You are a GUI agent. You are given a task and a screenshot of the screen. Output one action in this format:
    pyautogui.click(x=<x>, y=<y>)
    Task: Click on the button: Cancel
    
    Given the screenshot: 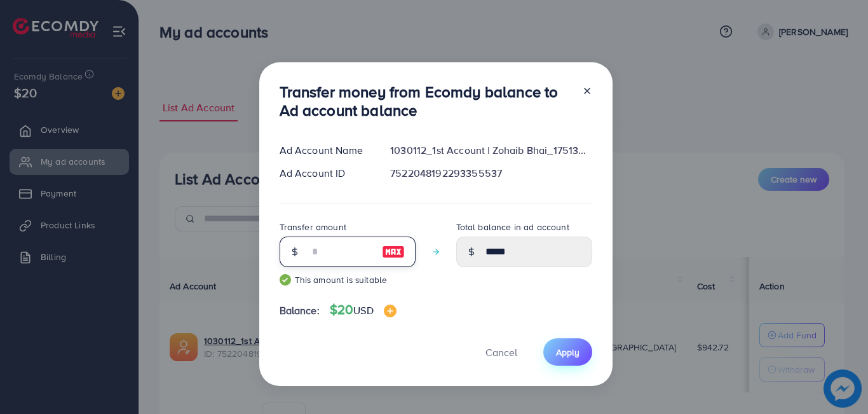 What is the action you would take?
    pyautogui.click(x=501, y=352)
    